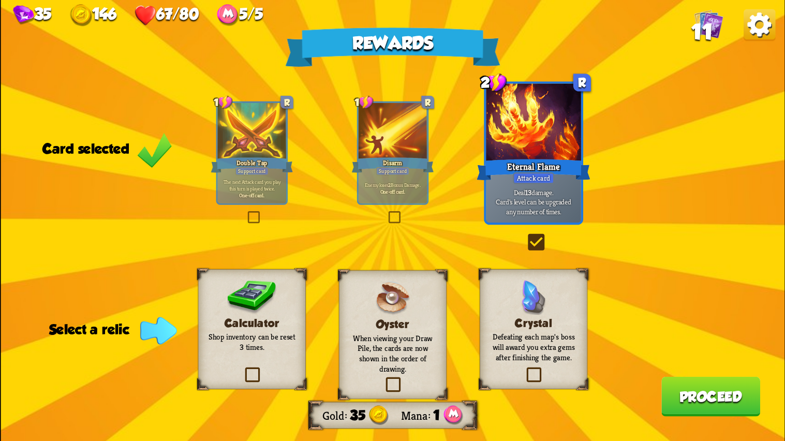 The width and height of the screenshot is (785, 441). I want to click on img: indicator-arrow.png, so click(158, 330).